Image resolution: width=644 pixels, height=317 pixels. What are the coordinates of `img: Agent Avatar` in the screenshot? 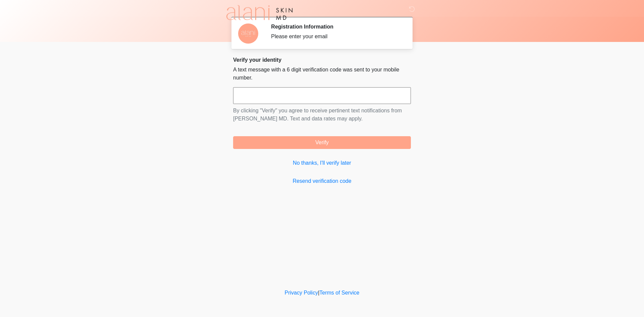 It's located at (248, 33).